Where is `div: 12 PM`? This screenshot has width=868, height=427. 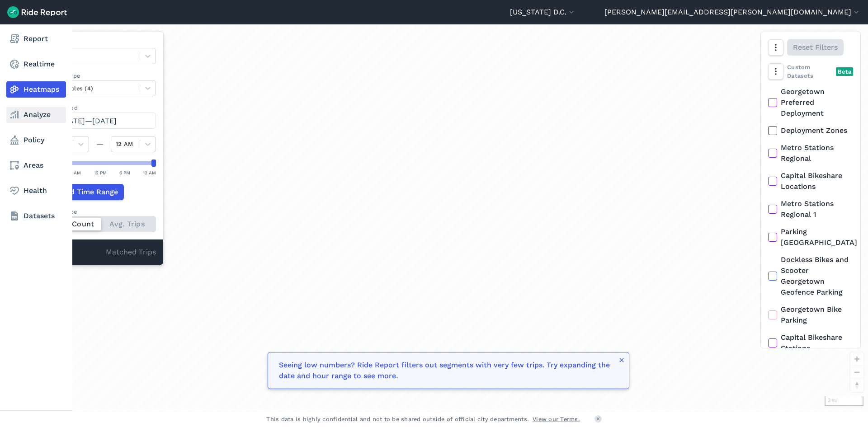
div: 12 PM is located at coordinates (101, 173).